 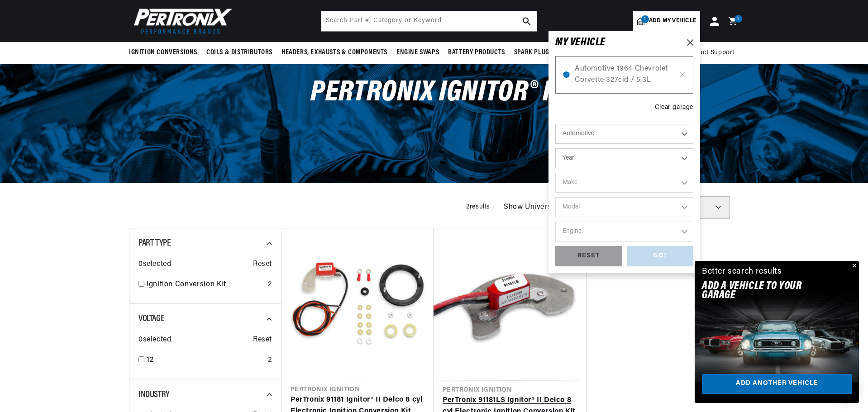 I want to click on span: Headers, Exhausts & Components, so click(x=334, y=52).